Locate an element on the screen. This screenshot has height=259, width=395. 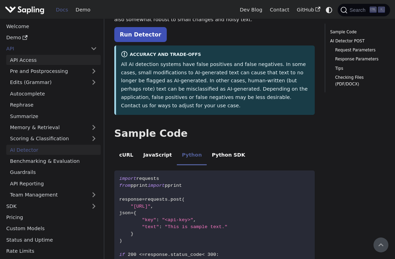
a: Welcome is located at coordinates (51, 26).